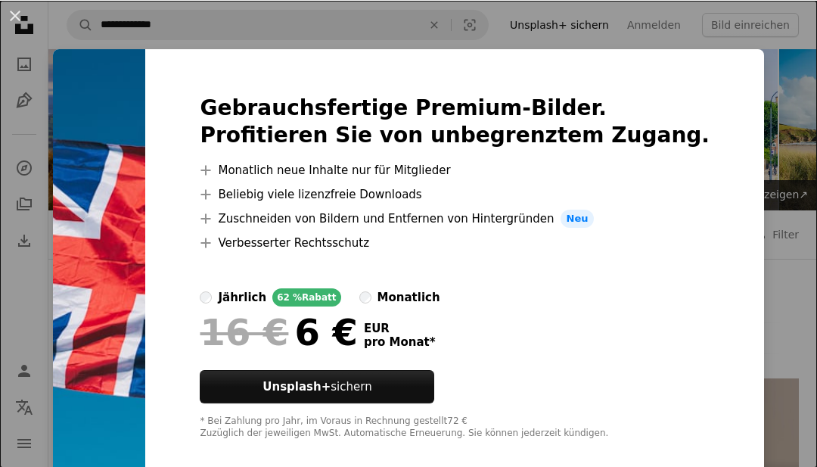 The width and height of the screenshot is (817, 467). What do you see at coordinates (279, 332) in the screenshot?
I see `div: 6 €` at bounding box center [279, 332].